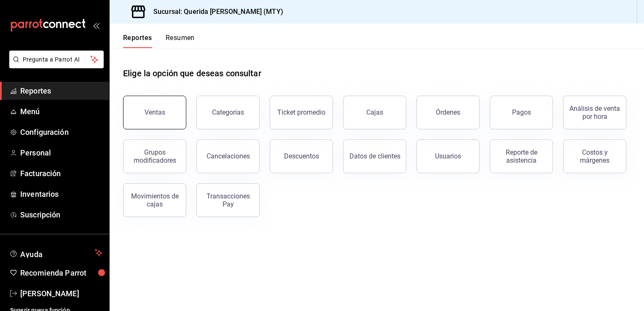 Image resolution: width=644 pixels, height=311 pixels. I want to click on span: Recomienda Parrot, so click(61, 273).